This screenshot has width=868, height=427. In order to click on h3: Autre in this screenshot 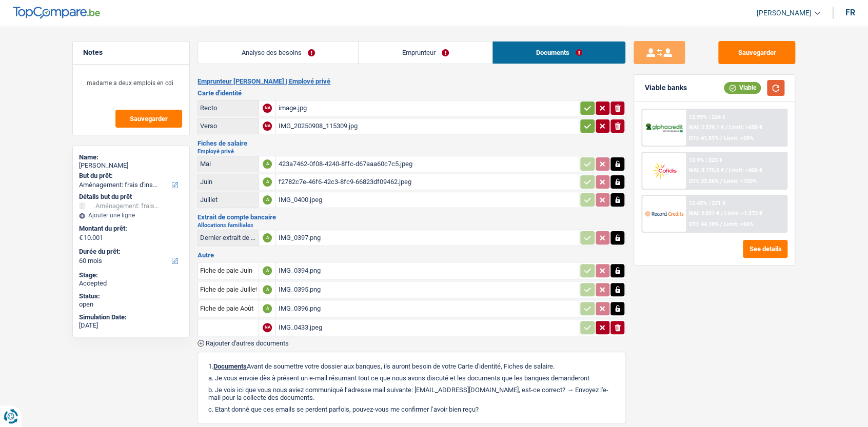, I will do `click(411, 255)`.